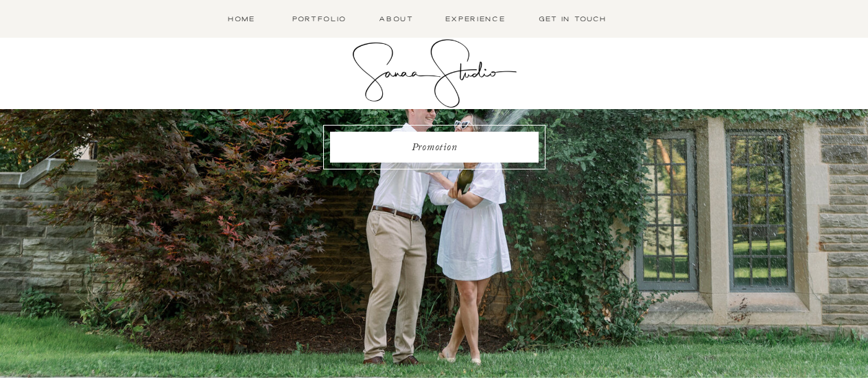 The image size is (868, 378). I want to click on nav: Portfolio, so click(320, 19).